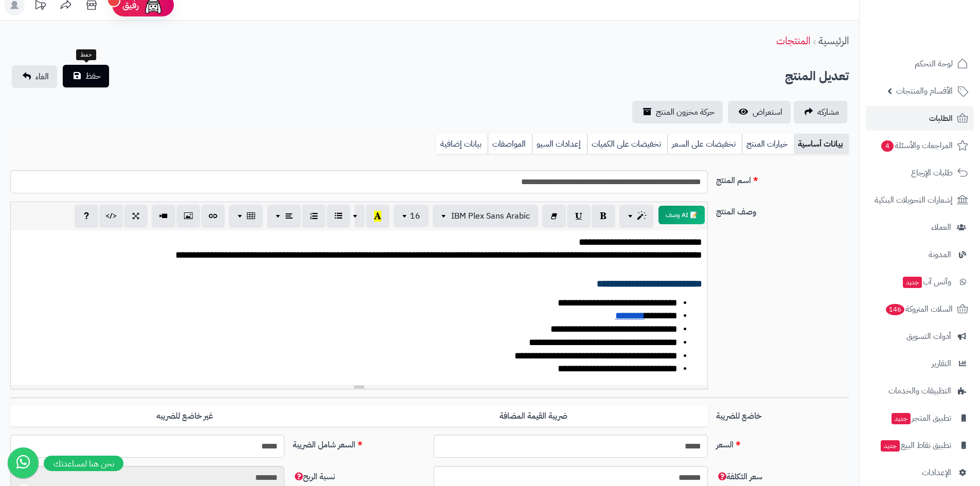  Describe the element at coordinates (534, 416) in the screenshot. I see `label: ضريبة القيمة المضافة` at that location.